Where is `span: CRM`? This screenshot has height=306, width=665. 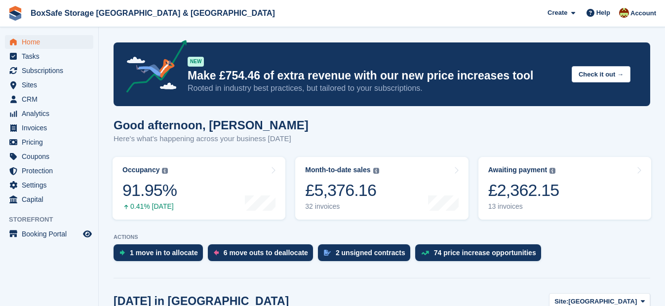 span: CRM is located at coordinates (51, 99).